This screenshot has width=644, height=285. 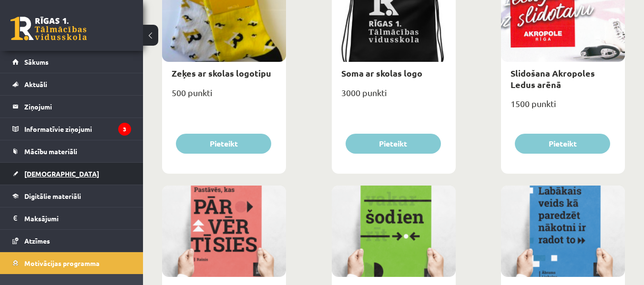 I want to click on span: Sākums, so click(x=36, y=62).